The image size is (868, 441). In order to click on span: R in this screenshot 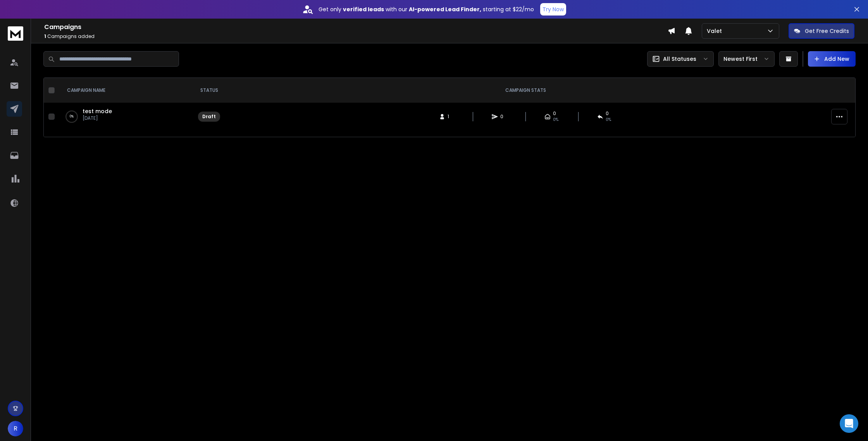, I will do `click(15, 429)`.